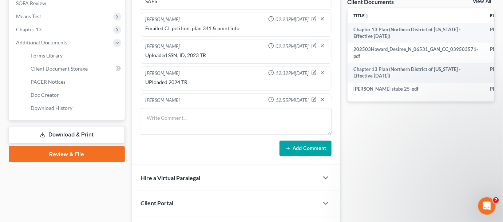 Image resolution: width=503 pixels, height=222 pixels. Describe the element at coordinates (75, 56) in the screenshot. I see `a: Forms Library` at that location.